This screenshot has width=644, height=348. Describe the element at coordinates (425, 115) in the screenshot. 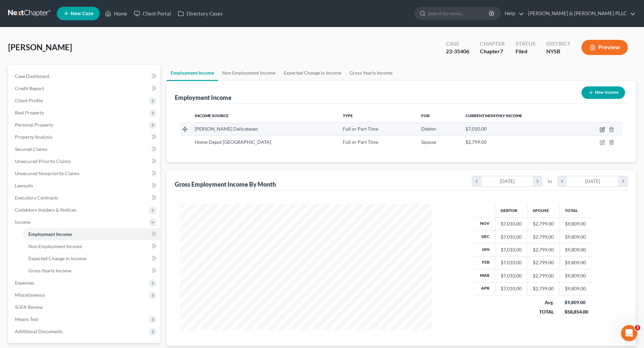

I see `span: For` at that location.